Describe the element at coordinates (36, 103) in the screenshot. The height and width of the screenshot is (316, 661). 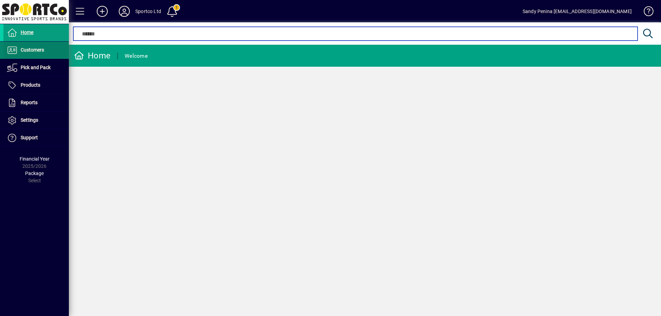
I see `a: Reports` at that location.